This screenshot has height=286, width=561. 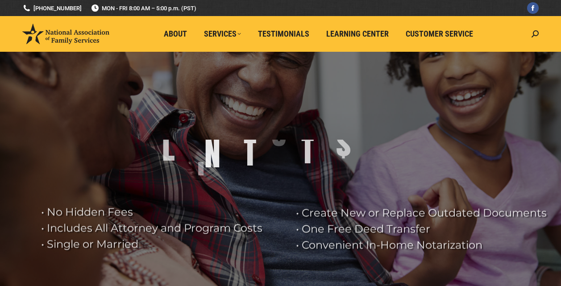 What do you see at coordinates (175, 34) in the screenshot?
I see `span: About` at bounding box center [175, 34].